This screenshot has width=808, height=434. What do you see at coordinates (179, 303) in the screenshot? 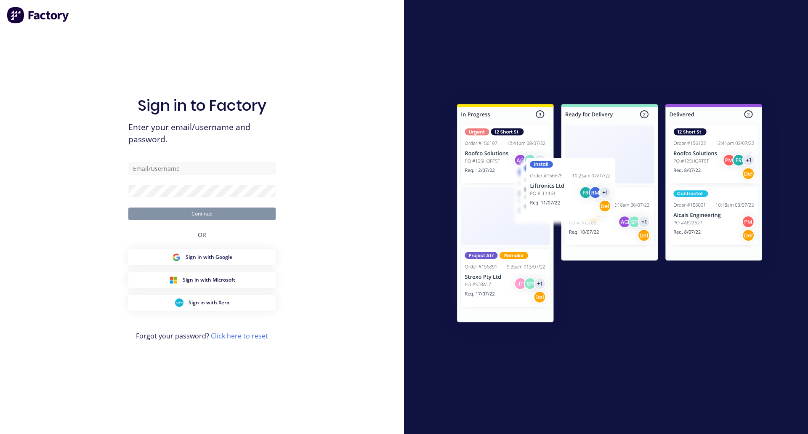
I see `img: Xero Sign in` at bounding box center [179, 303].